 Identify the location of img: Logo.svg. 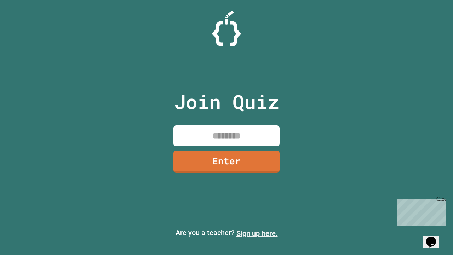
(227, 28).